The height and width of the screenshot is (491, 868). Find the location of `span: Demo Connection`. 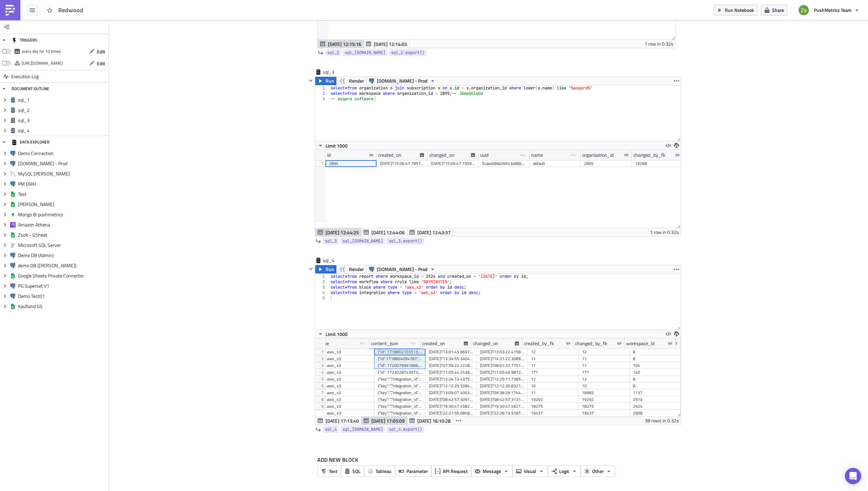

span: Demo Connection is located at coordinates (62, 154).